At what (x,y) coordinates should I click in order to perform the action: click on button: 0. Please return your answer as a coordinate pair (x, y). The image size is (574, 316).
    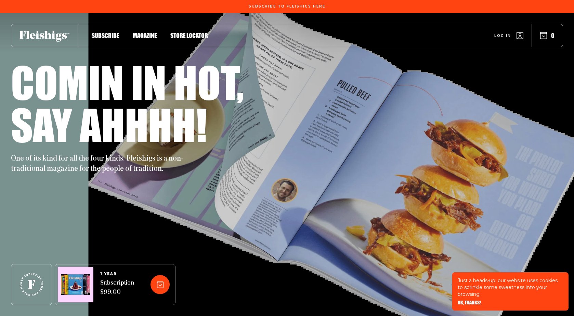
    Looking at the image, I should click on (547, 36).